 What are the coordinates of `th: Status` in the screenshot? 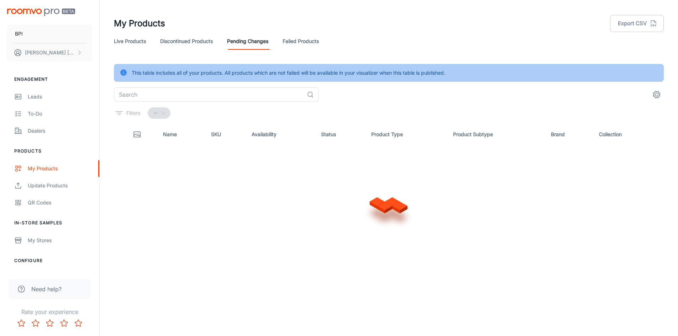 It's located at (340, 134).